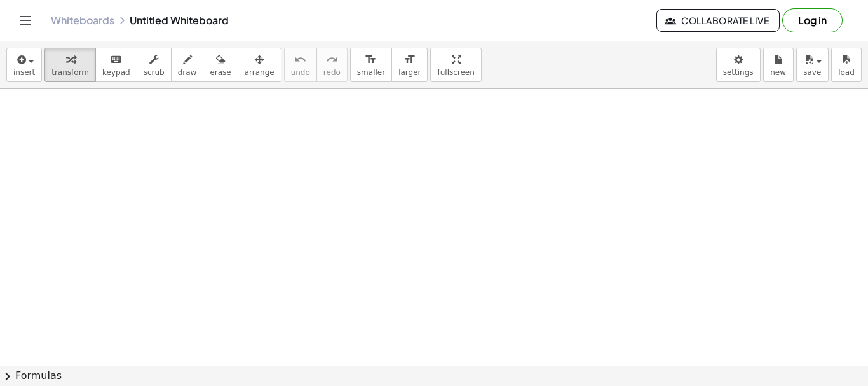  Describe the element at coordinates (301, 73) in the screenshot. I see `span: undo` at that location.